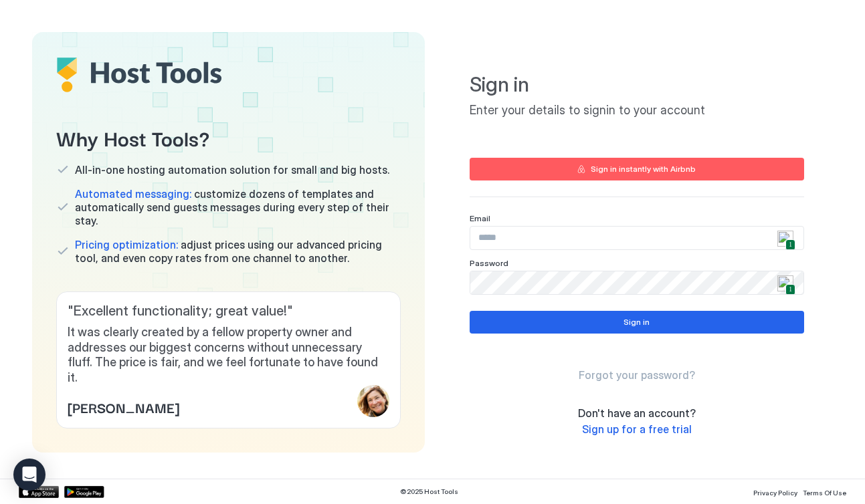  I want to click on button: Sign in instantly with Airbnb, so click(637, 169).